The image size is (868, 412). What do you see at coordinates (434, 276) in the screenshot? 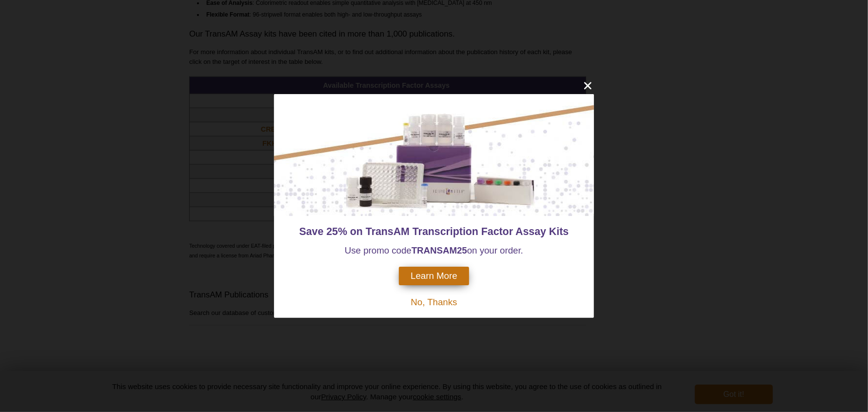
I see `span: Learn More` at bounding box center [434, 276].